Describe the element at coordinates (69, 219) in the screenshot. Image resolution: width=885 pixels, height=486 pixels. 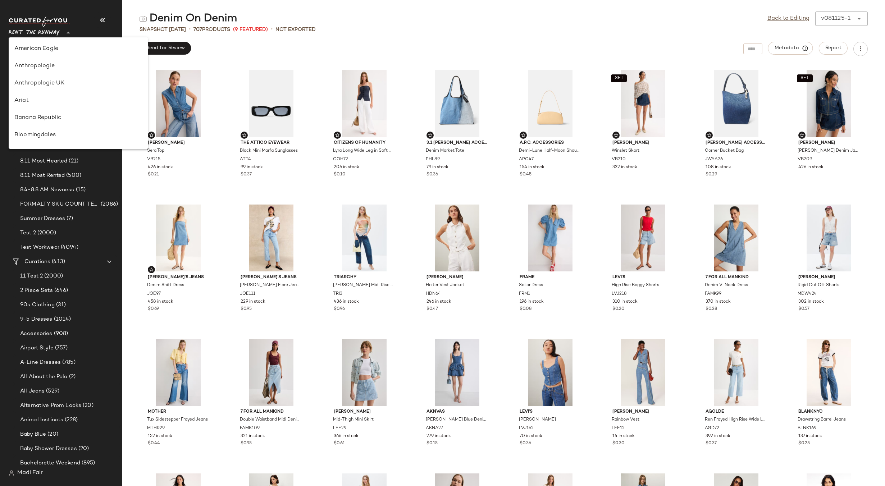
I see `span: (7)` at that location.